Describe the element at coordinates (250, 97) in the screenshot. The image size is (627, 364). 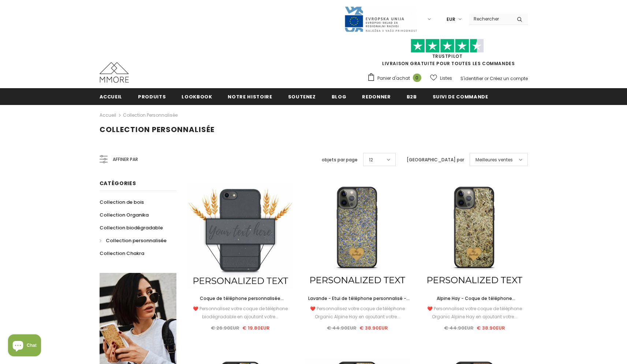
I see `span: Notre histoire` at that location.